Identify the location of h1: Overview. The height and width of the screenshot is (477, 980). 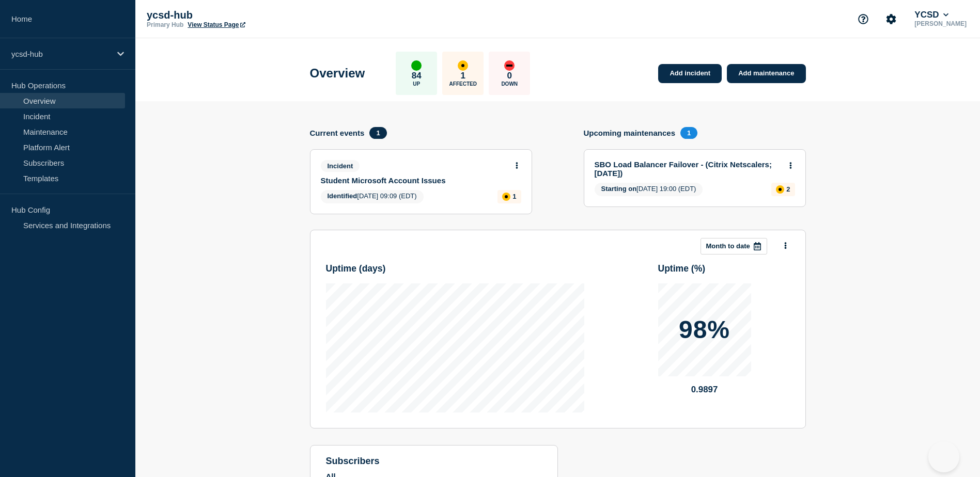
(338, 73).